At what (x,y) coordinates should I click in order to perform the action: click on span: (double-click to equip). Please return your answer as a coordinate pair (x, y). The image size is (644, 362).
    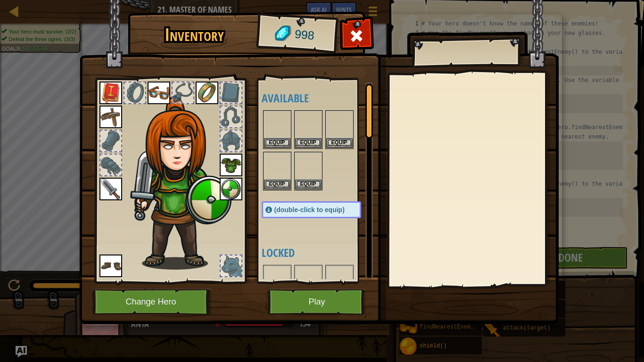
    Looking at the image, I should click on (309, 210).